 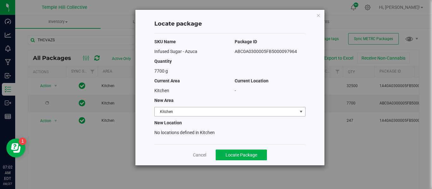 What do you see at coordinates (200, 155) in the screenshot?
I see `a: Cancel` at bounding box center [200, 155].